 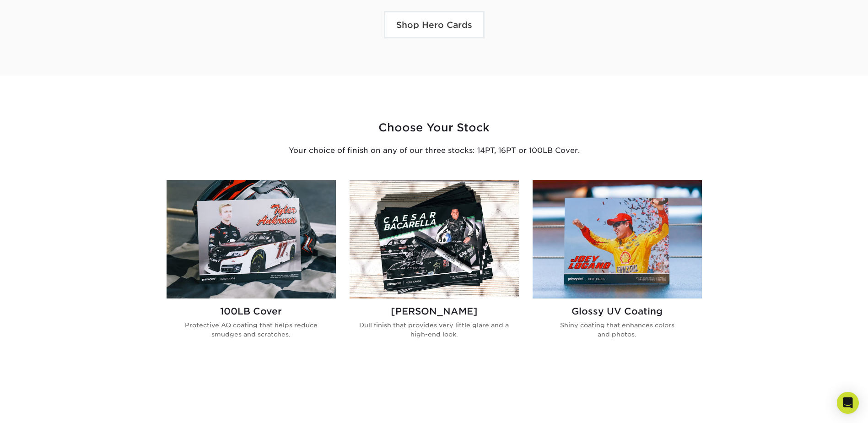 What do you see at coordinates (617, 239) in the screenshot?
I see `img: Glossy UV Coated Autograph Cards` at bounding box center [617, 239].